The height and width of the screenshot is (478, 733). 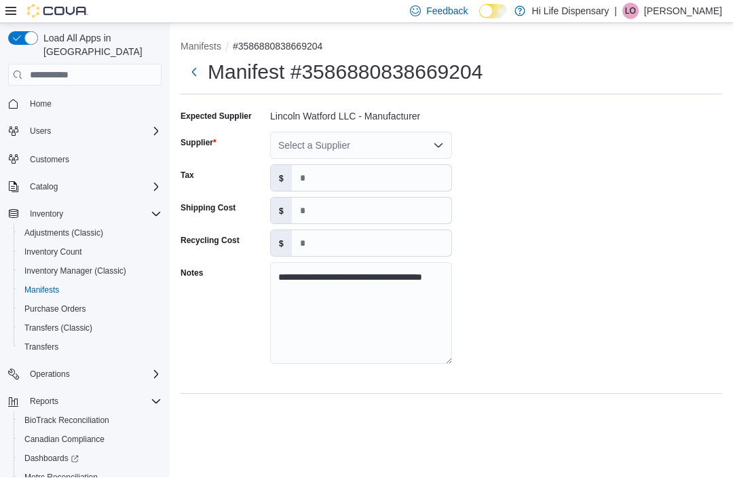 I want to click on button: Canadian Compliance, so click(x=90, y=440).